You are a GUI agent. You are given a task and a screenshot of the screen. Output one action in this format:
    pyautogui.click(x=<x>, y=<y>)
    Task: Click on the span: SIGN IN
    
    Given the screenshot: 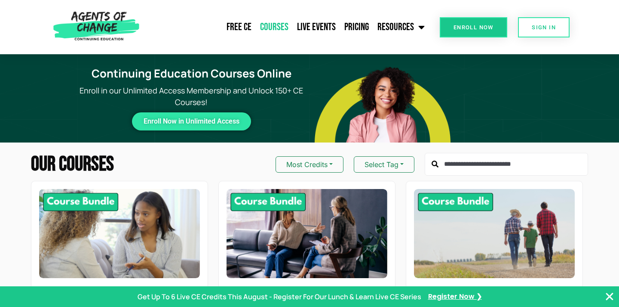 What is the action you would take?
    pyautogui.click(x=544, y=27)
    